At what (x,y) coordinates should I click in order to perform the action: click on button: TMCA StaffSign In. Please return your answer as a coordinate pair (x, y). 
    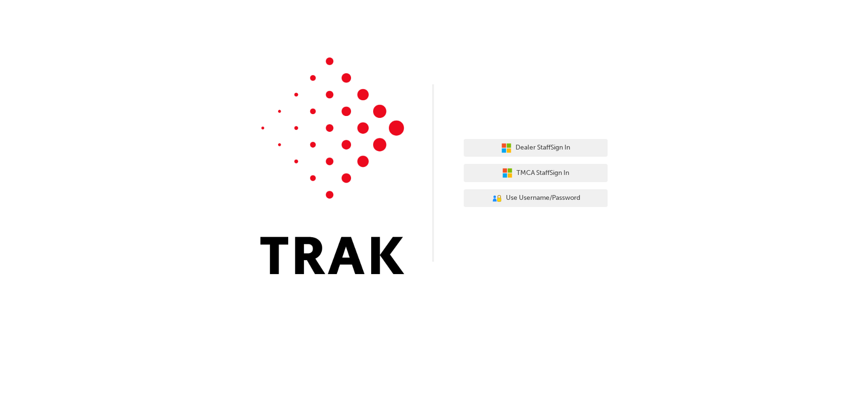
    Looking at the image, I should click on (536, 173).